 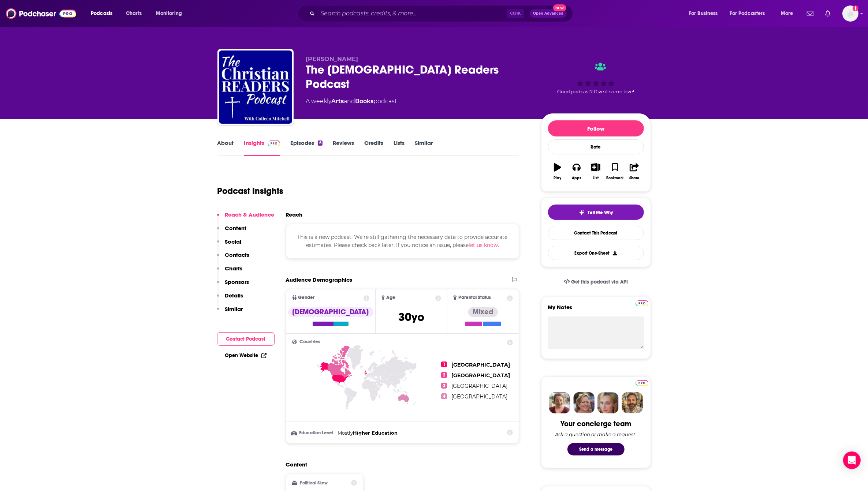 What do you see at coordinates (133, 14) in the screenshot?
I see `span: Charts` at bounding box center [133, 14].